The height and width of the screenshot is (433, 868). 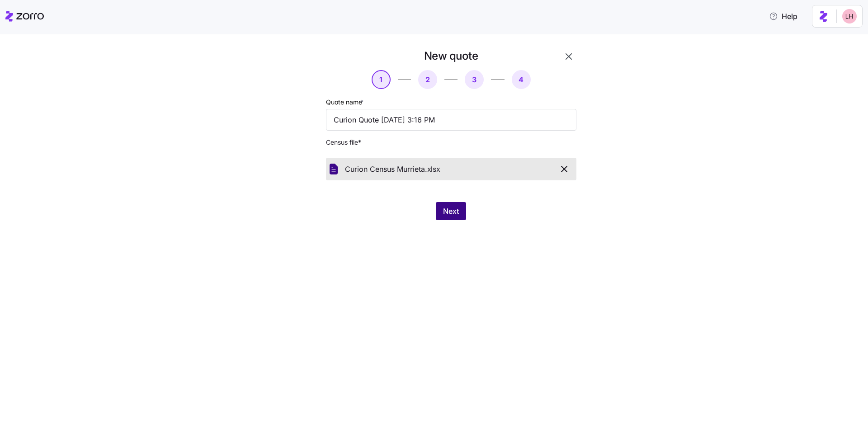 What do you see at coordinates (345, 102) in the screenshot?
I see `label: Quote name` at bounding box center [345, 102].